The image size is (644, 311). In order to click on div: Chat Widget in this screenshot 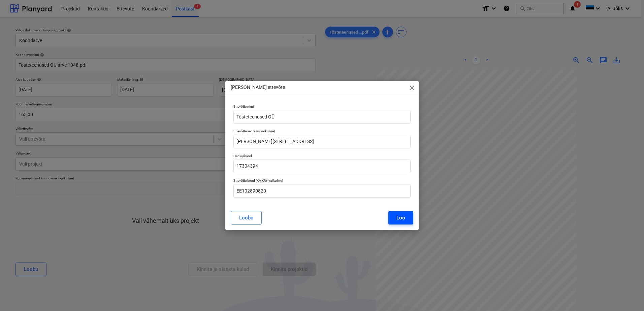, I will do `click(627, 295)`.